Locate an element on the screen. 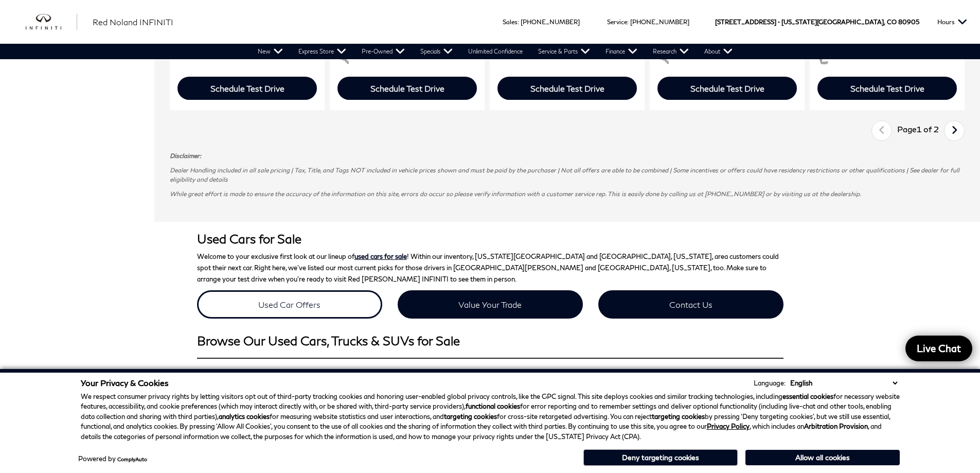 This screenshot has width=980, height=473. nav: Main Navigation is located at coordinates (495, 51).